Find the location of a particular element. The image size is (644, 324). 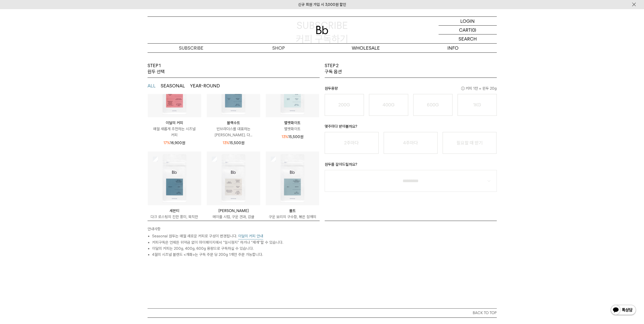

o: 400G is located at coordinates (389, 105).